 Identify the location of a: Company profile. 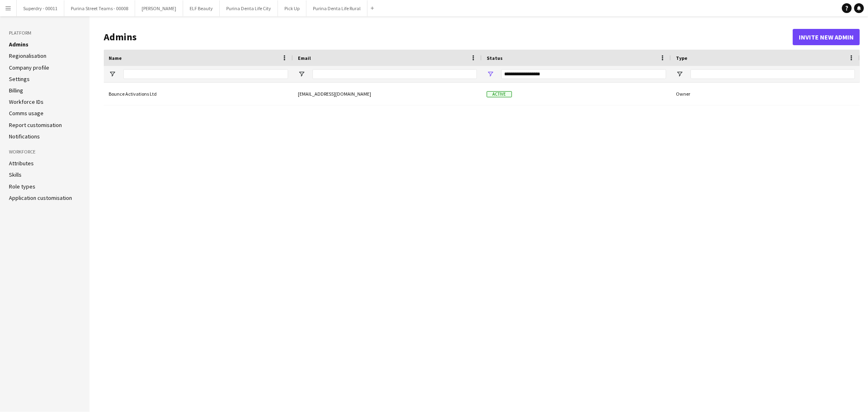
(29, 68).